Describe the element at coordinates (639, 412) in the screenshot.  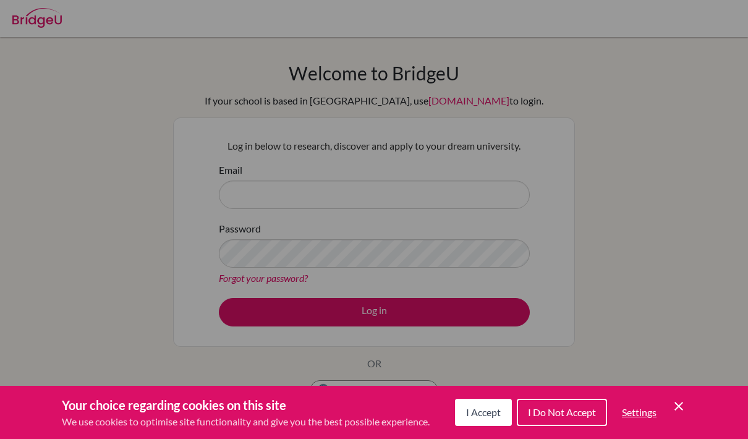
I see `button: Settings` at that location.